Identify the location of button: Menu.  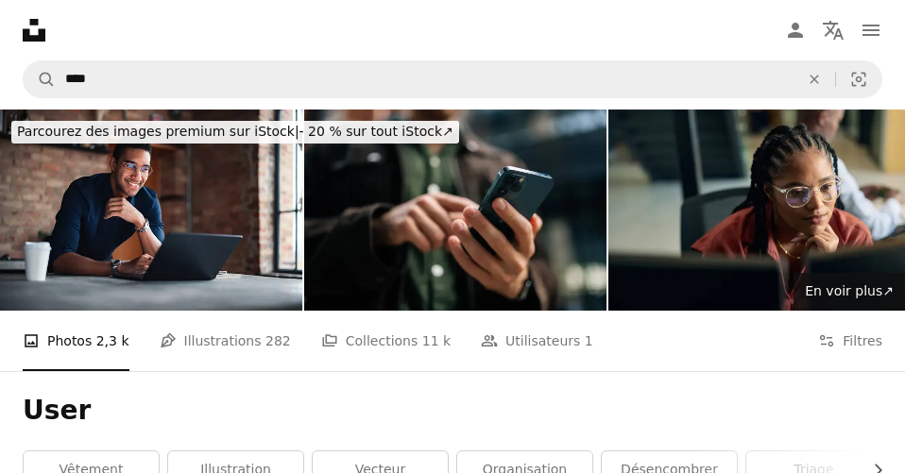
(871, 30).